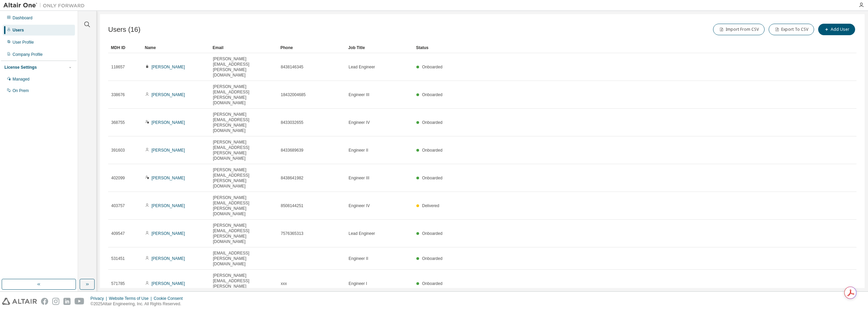  What do you see at coordinates (118, 151) in the screenshot?
I see `span: 391603` at bounding box center [118, 151].